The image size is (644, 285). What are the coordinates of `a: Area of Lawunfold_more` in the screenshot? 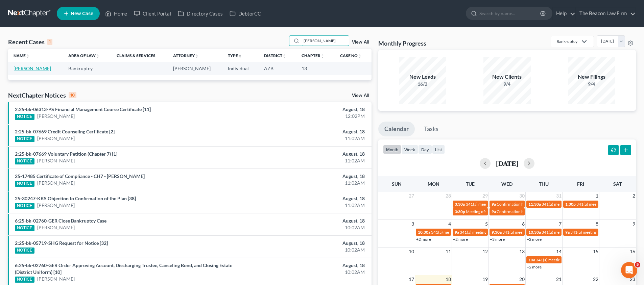 It's located at (84, 55).